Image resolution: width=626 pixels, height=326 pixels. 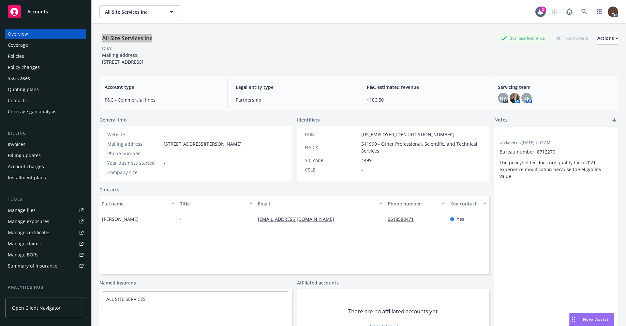 I want to click on div: Business Insurance, so click(x=523, y=38).